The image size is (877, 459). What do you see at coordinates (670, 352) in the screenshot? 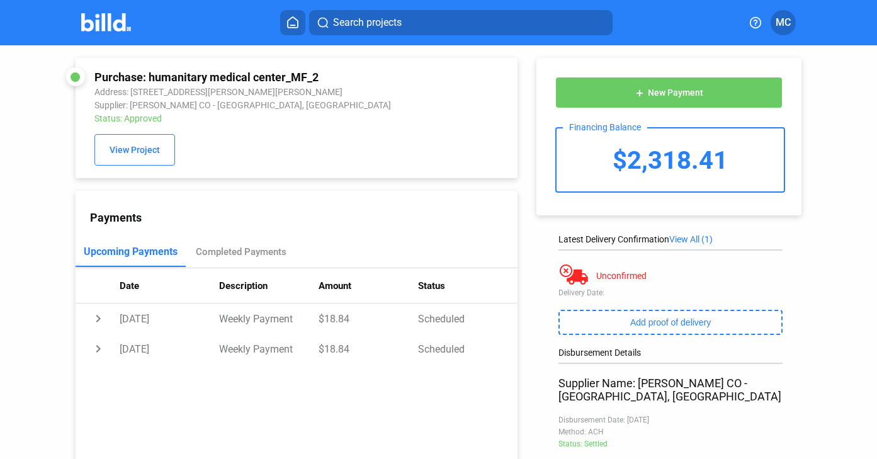
I see `div: Disbursement Details` at bounding box center [670, 352].